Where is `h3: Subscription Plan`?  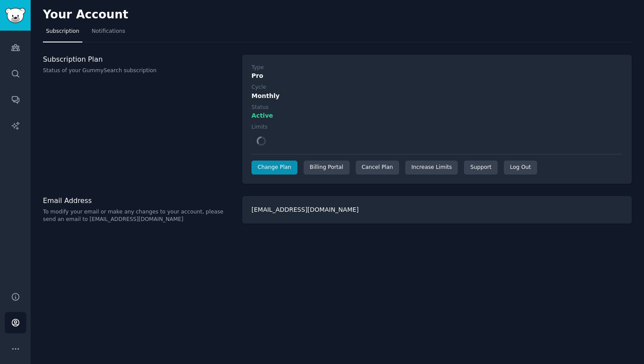
h3: Subscription Plan is located at coordinates (138, 59).